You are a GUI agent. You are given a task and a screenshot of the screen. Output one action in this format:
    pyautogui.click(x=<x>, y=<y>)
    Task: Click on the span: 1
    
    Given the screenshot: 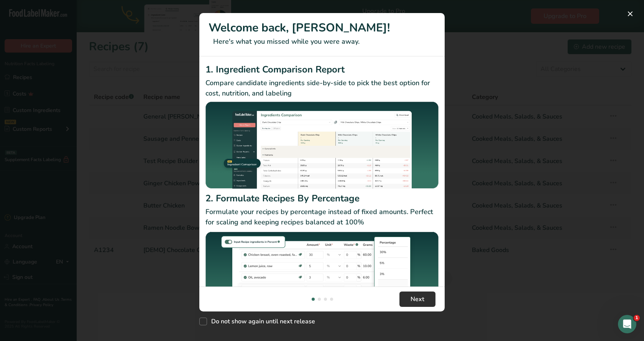 What is the action you would take?
    pyautogui.click(x=637, y=318)
    